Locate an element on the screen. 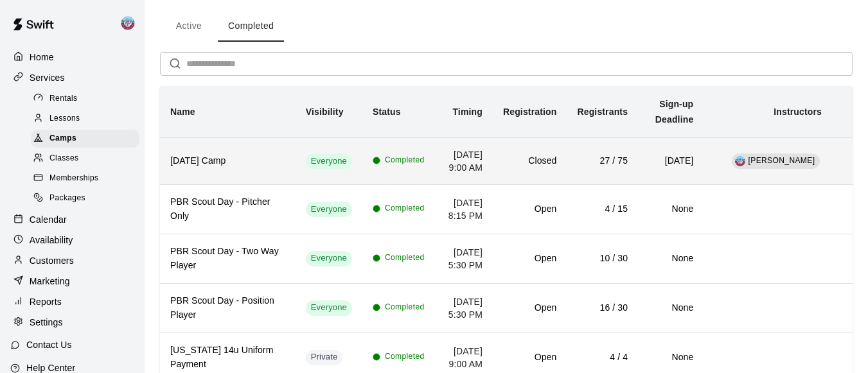 Image resolution: width=868 pixels, height=373 pixels. div: Reports is located at coordinates (72, 302).